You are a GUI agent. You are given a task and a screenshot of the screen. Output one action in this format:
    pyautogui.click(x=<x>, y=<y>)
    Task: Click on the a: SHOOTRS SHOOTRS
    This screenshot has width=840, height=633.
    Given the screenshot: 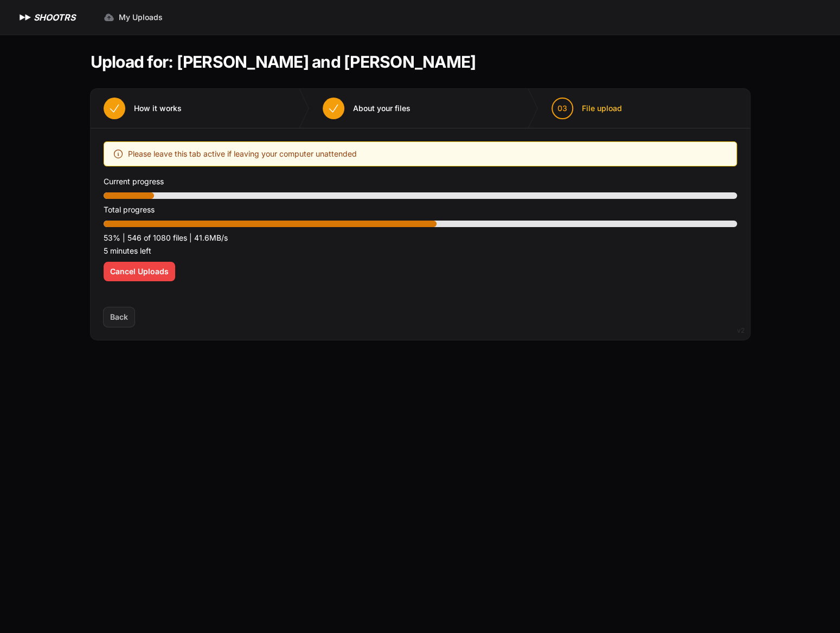 What is the action you would take?
    pyautogui.click(x=46, y=17)
    